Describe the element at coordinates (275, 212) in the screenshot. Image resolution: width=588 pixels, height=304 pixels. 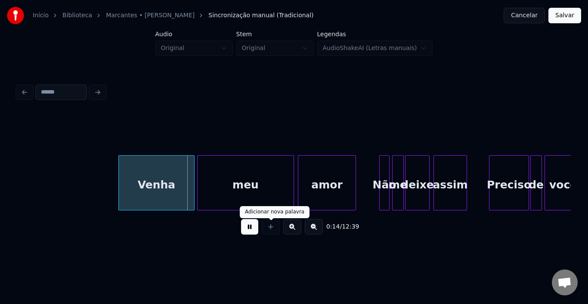
I see `div: Adicionar nova palavra` at that location.